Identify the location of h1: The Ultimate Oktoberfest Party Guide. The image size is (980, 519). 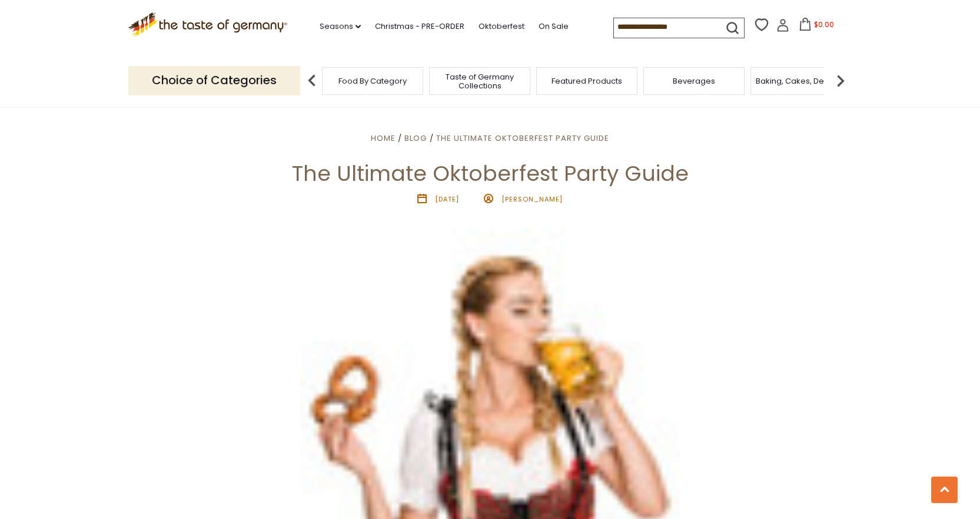
(490, 173).